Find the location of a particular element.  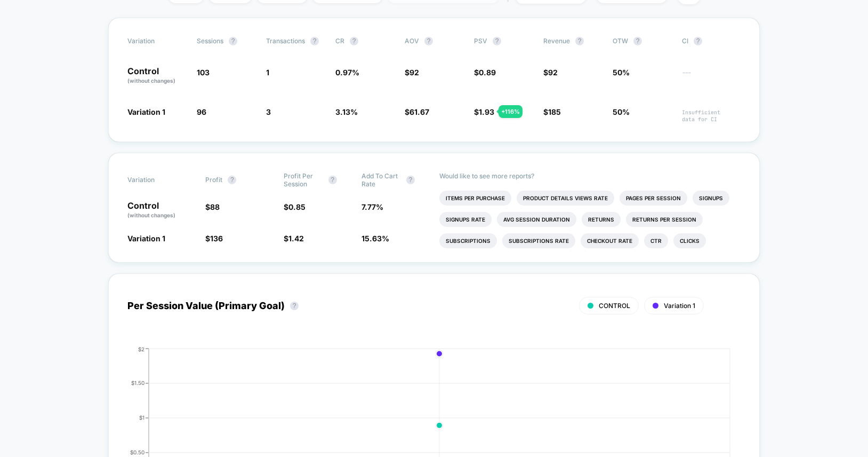

li: Subscriptions Rate is located at coordinates (539, 241).